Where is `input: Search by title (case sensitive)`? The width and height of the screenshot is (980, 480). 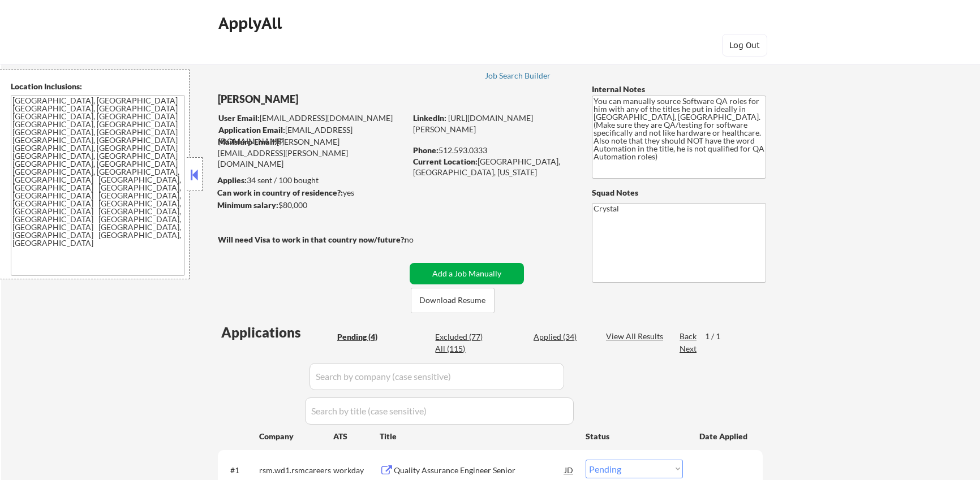 input: Search by title (case sensitive) is located at coordinates (439, 411).